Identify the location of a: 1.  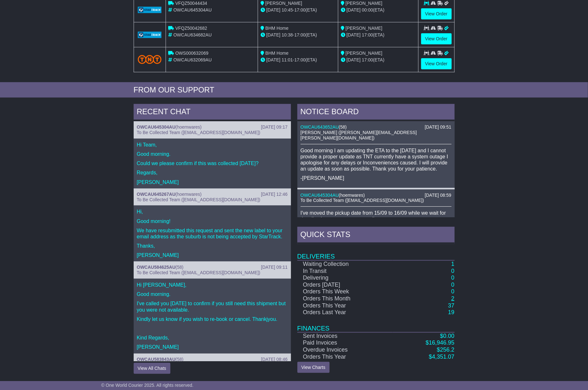
(453, 264).